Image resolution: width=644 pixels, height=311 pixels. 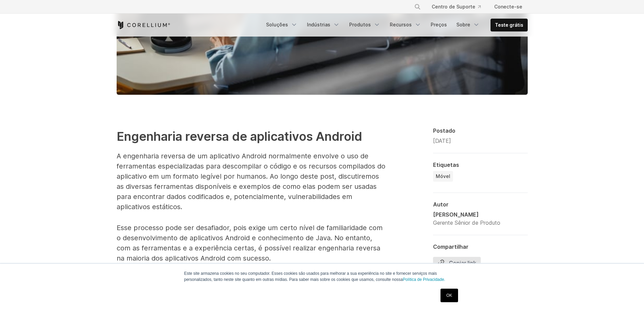 What do you see at coordinates (441, 204) in the screenshot?
I see `font: Autor` at bounding box center [441, 204].